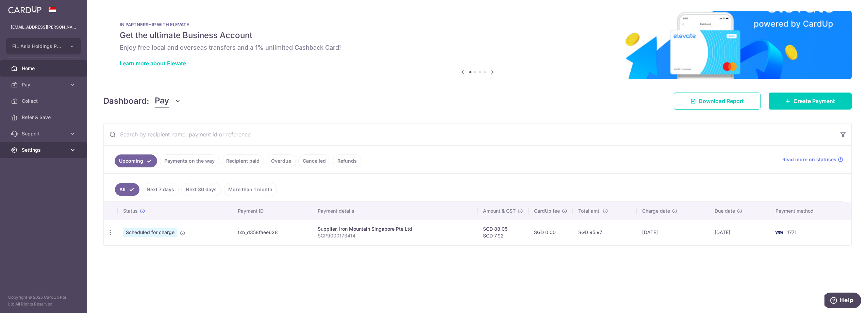 The height and width of the screenshot is (313, 868). What do you see at coordinates (201, 190) in the screenshot?
I see `a: Next 30 days` at bounding box center [201, 190].